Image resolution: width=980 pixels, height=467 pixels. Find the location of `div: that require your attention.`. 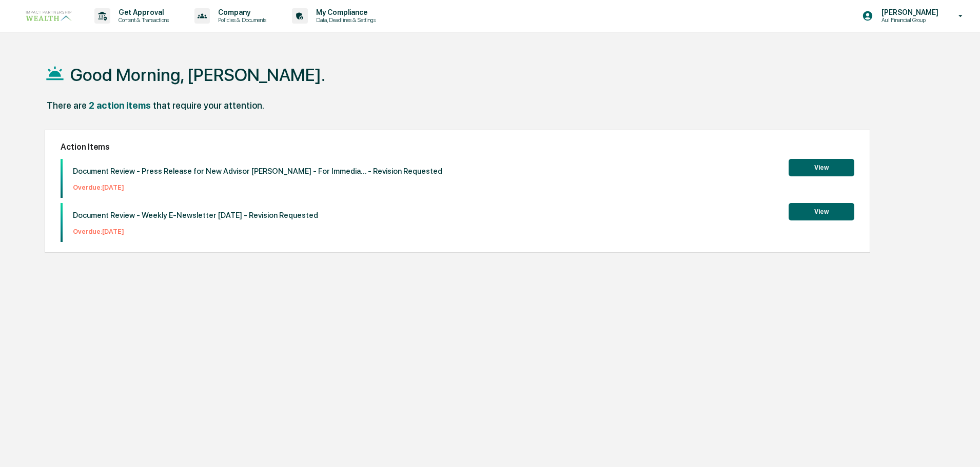

div: that require your attention. is located at coordinates (208, 105).